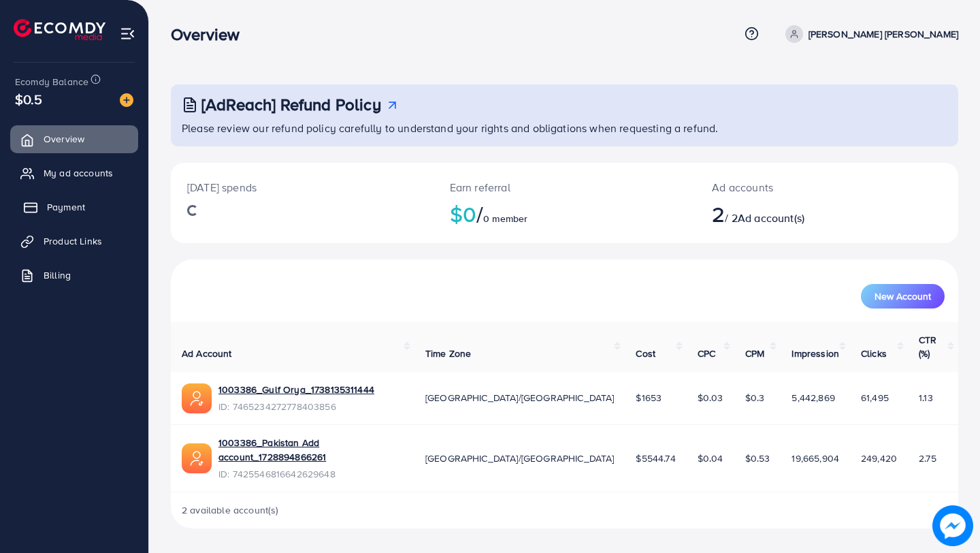 This screenshot has width=980, height=553. I want to click on img: logo, so click(59, 29).